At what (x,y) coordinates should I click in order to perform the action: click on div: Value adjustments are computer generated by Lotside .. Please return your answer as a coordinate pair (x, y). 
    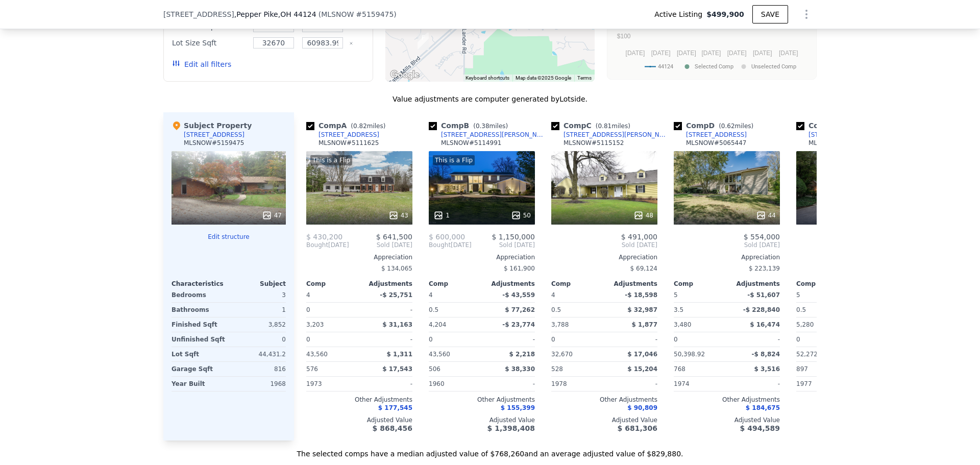
    Looking at the image, I should click on (490, 99).